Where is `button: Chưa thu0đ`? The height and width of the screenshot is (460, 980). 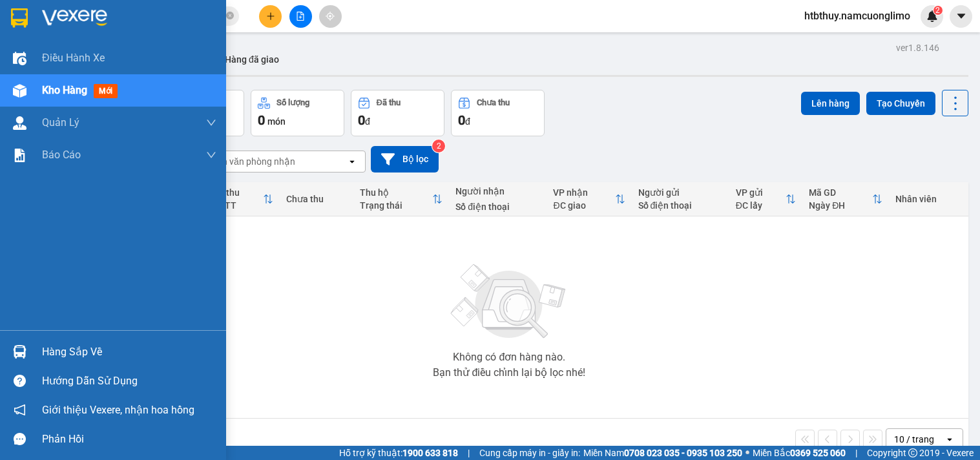
button: Chưa thu0đ is located at coordinates (498, 113).